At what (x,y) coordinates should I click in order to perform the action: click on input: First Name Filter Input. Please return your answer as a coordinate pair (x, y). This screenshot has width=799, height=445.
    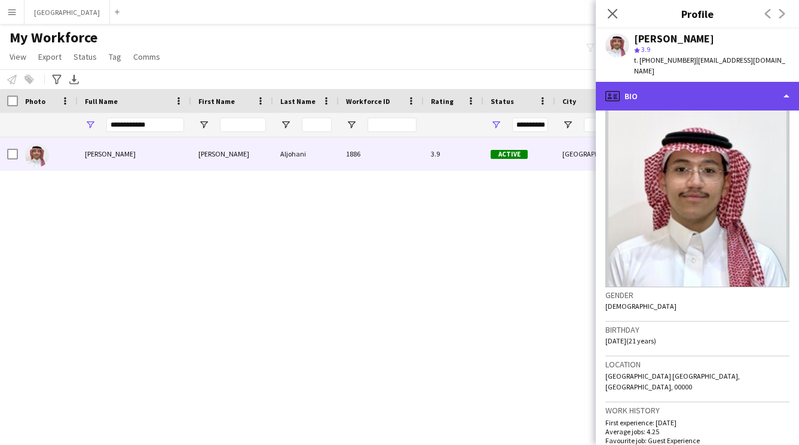
    Looking at the image, I should click on (243, 125).